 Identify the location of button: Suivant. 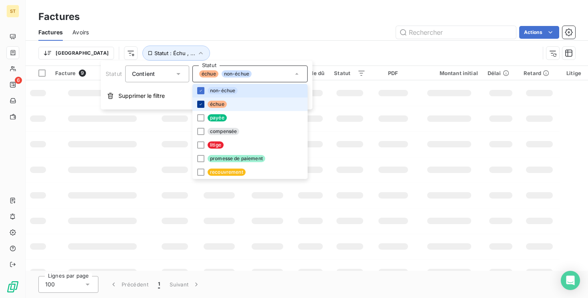
(185, 285).